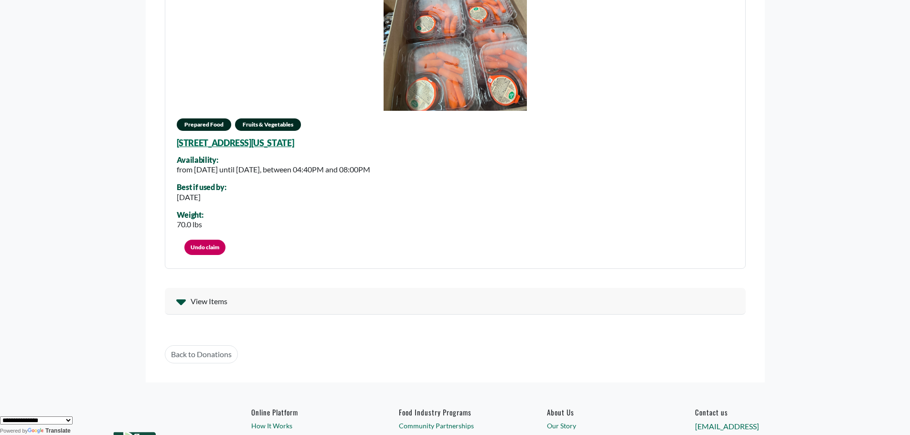 The width and height of the screenshot is (910, 435). Describe the element at coordinates (268, 125) in the screenshot. I see `span: Fruits & Vegetables` at that location.